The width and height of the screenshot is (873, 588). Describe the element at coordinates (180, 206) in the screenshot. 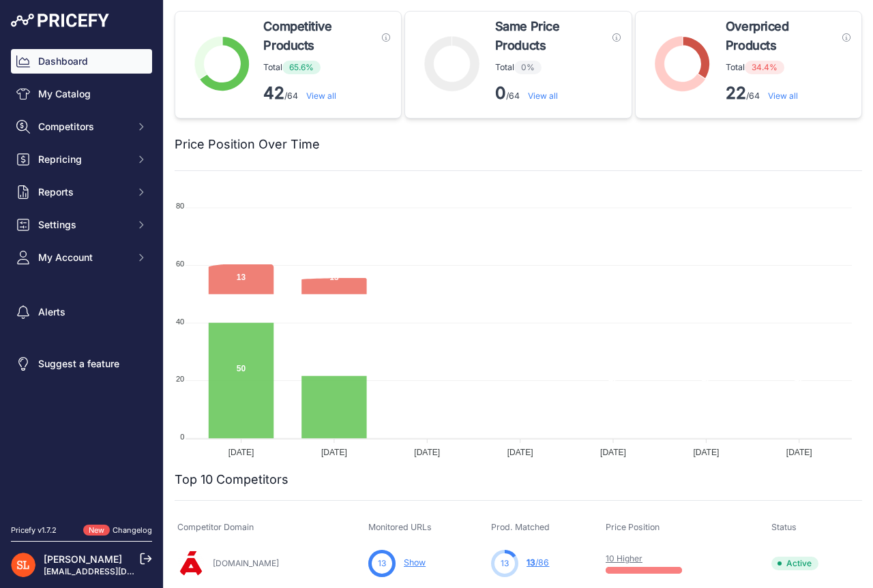

I see `tspan: 80` at that location.